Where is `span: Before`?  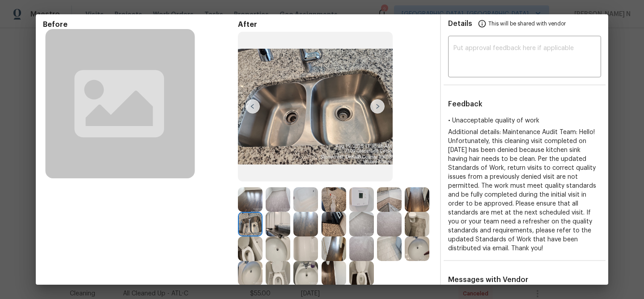 span: Before is located at coordinates (141, 25).